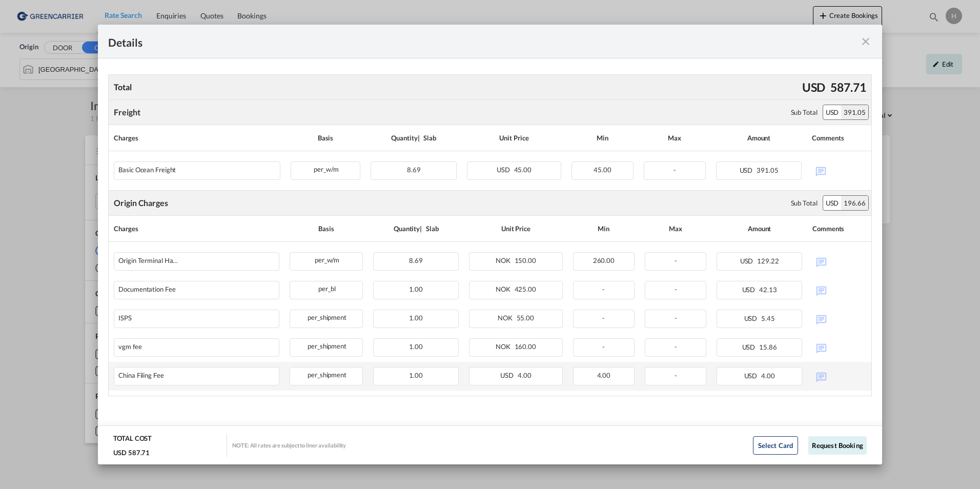 The width and height of the screenshot is (980, 489). Describe the element at coordinates (776, 446) in the screenshot. I see `button: Select Card` at that location.